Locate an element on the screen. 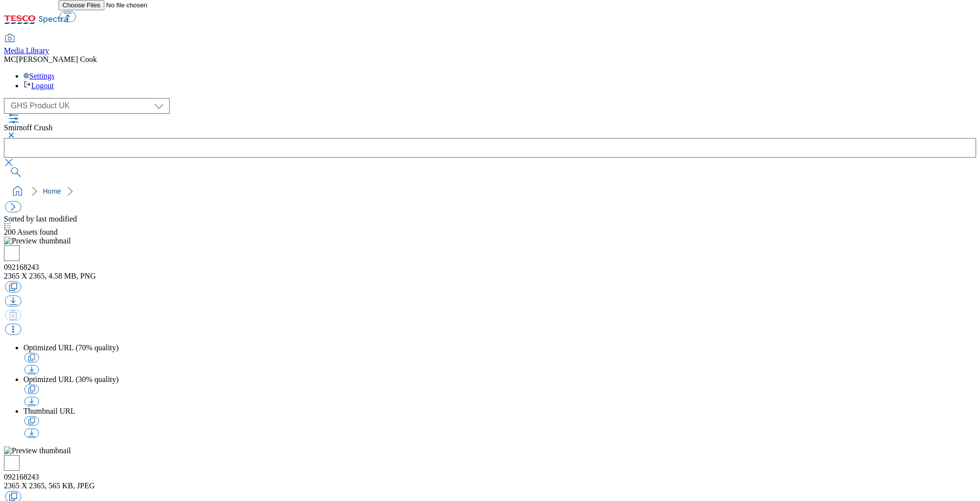 This screenshot has width=980, height=501. span: Assets found is located at coordinates (31, 232).